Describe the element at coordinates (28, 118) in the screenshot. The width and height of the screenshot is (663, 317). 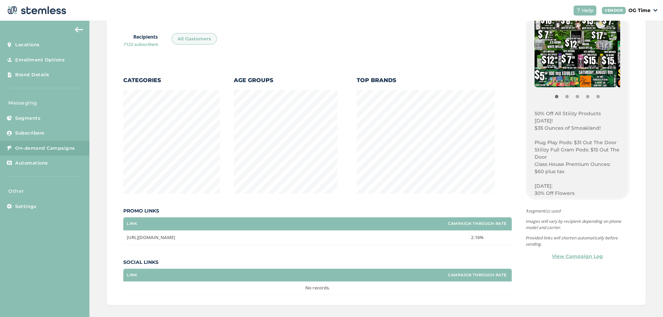
I see `span: Segments` at that location.